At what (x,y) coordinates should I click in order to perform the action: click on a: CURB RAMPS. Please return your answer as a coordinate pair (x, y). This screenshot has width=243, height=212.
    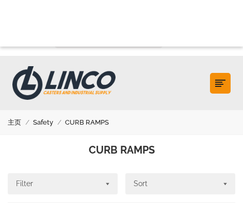
    Looking at the image, I should click on (93, 122).